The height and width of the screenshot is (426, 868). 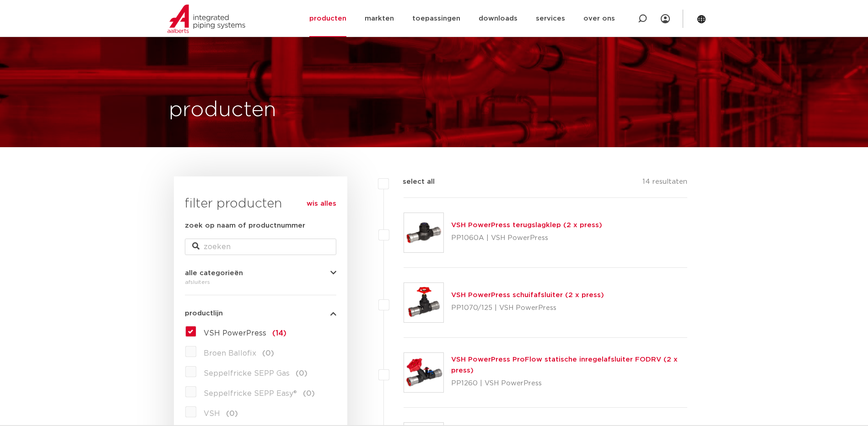 I want to click on span: Seppelfricke SEPP Easy®, so click(x=250, y=394).